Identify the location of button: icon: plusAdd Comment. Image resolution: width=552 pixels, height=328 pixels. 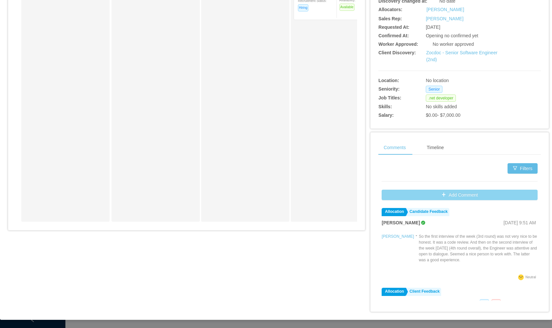
(460, 195).